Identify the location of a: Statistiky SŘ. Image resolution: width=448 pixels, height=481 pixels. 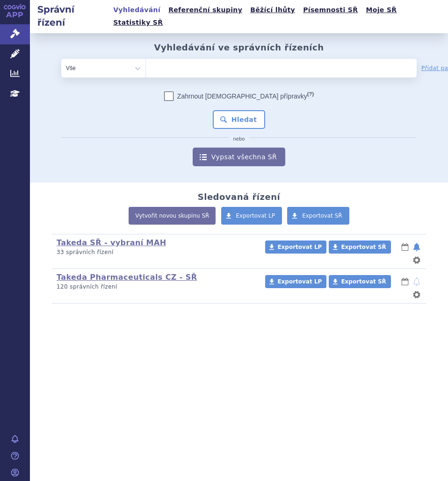
(138, 22).